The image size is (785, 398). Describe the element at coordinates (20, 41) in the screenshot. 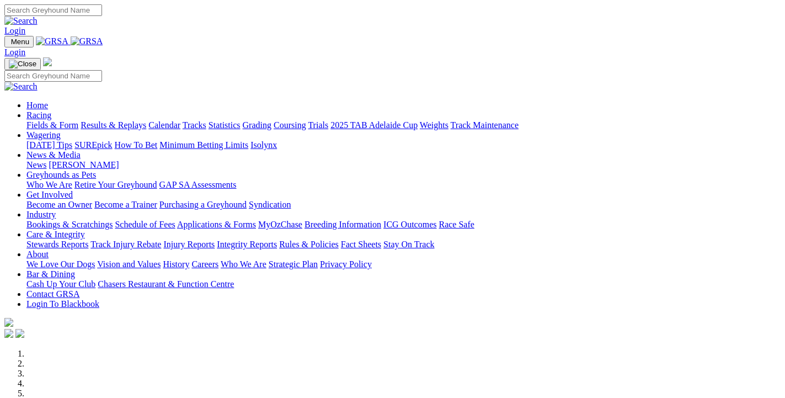

I see `span: Menu` at that location.